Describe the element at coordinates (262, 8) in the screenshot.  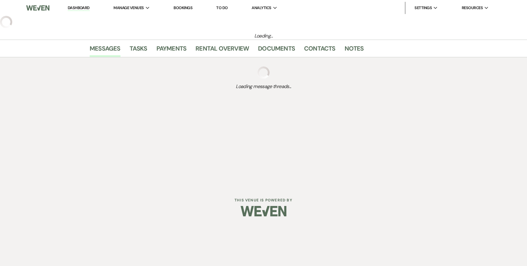
I see `span: Analytics` at that location.